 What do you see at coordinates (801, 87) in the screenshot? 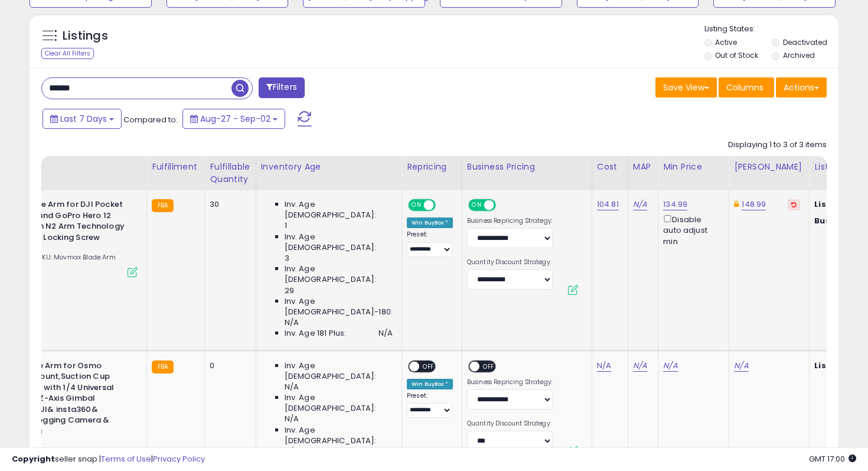
I see `button: Actions` at bounding box center [801, 87].